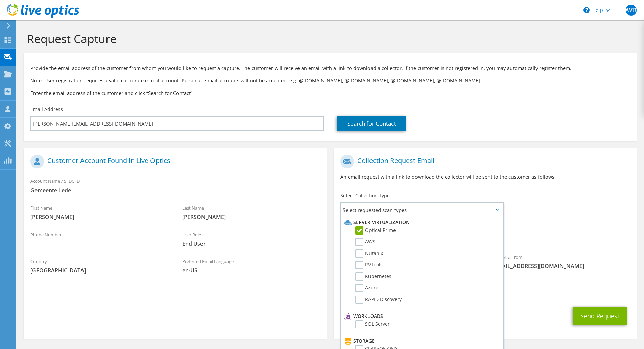 This screenshot has width=644, height=349. I want to click on div: User Role, so click(251, 239).